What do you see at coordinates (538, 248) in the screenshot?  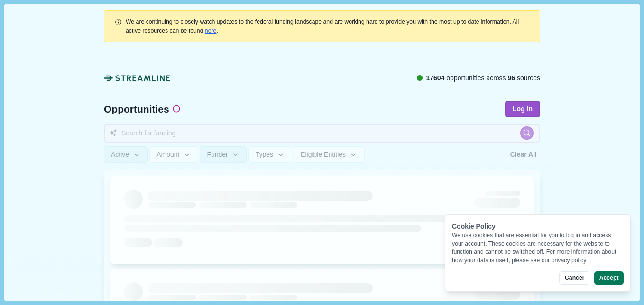 I see `div: We use cookies that are essential for you to log in and access your account. These cookies are ne...` at bounding box center [538, 248].